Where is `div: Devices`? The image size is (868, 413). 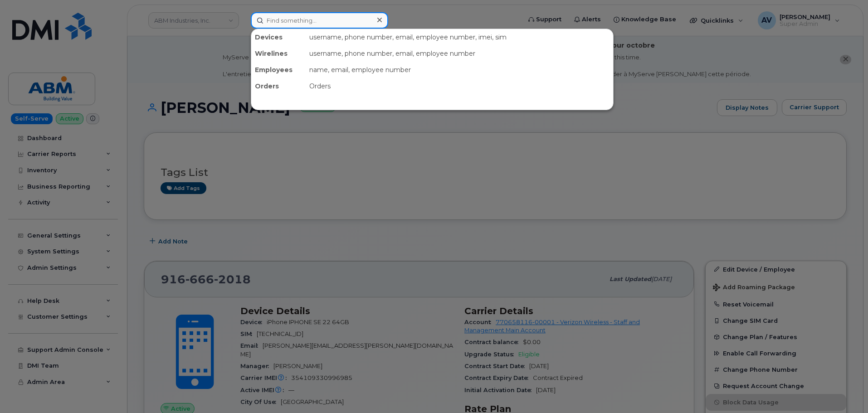
div: Devices is located at coordinates (279, 37).